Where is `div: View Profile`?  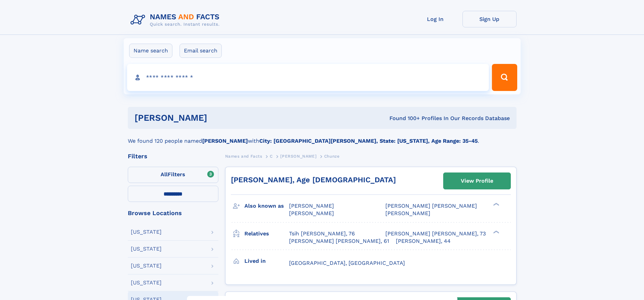 div: View Profile is located at coordinates (477, 181).